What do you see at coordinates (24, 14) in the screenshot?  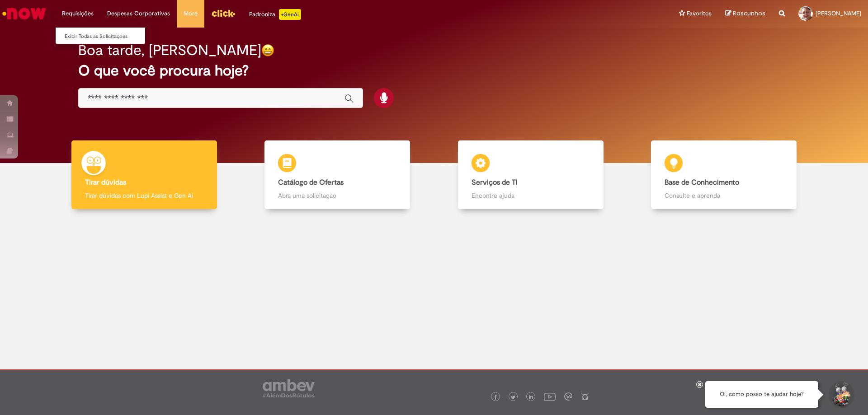 I see `img: ServiceNow` at bounding box center [24, 14].